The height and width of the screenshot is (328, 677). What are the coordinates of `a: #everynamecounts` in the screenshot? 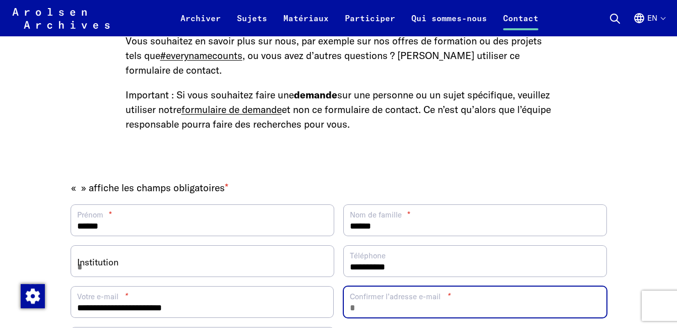 It's located at (201, 55).